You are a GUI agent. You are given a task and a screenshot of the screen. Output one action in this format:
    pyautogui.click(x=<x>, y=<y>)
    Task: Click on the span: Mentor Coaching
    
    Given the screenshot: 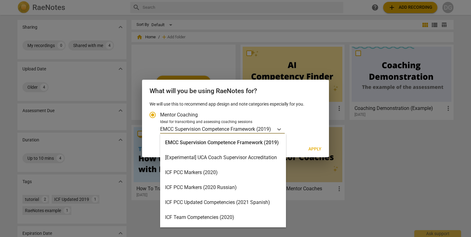 What is the action you would take?
    pyautogui.click(x=179, y=115)
    